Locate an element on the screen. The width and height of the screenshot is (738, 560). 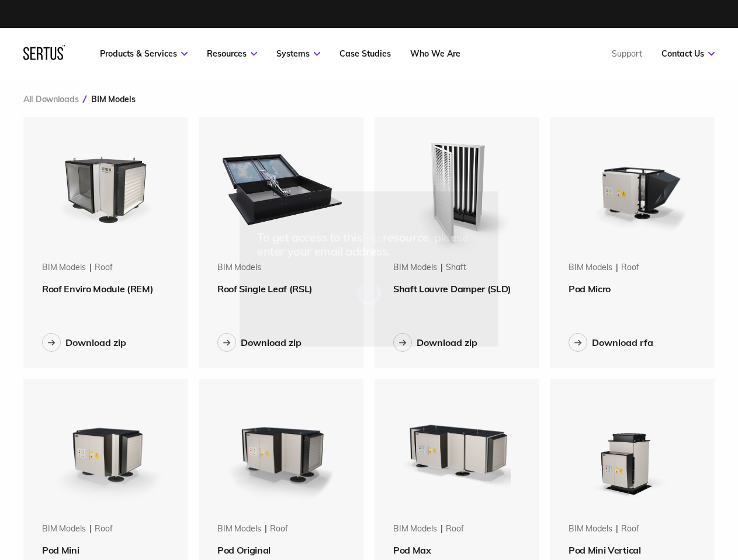
a: Support is located at coordinates (627, 54).